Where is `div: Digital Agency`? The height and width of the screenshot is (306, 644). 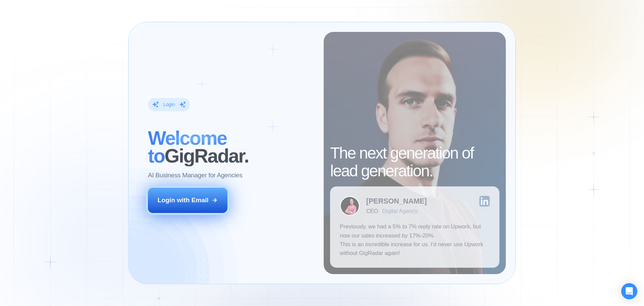 div: Digital Agency is located at coordinates (400, 211).